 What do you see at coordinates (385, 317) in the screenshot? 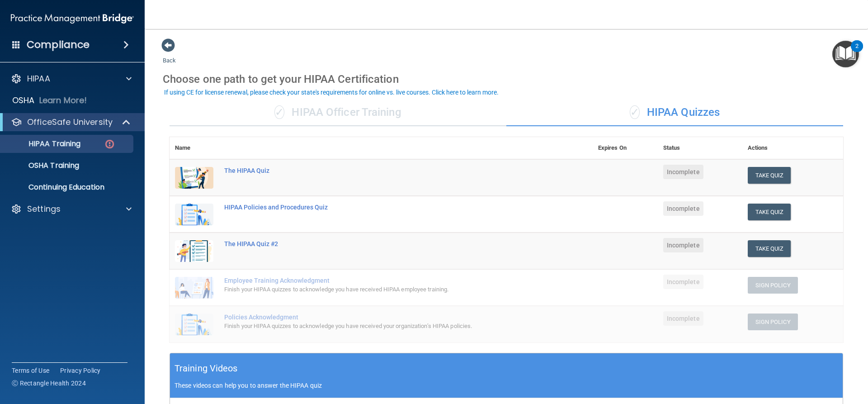
I see `div: Policies Acknowledgment` at bounding box center [385, 317].